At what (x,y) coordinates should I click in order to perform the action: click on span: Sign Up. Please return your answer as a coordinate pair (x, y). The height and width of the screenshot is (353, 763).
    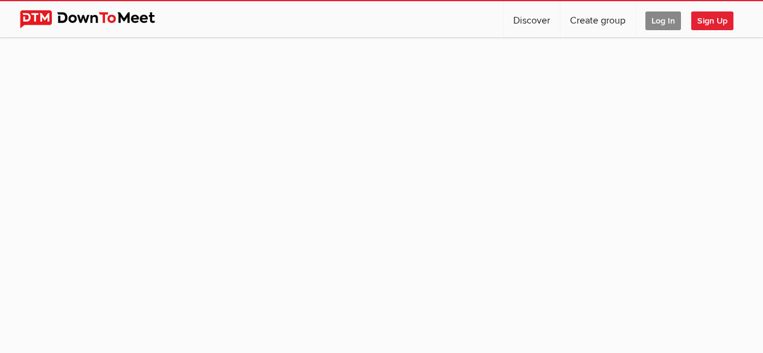
    Looking at the image, I should click on (712, 21).